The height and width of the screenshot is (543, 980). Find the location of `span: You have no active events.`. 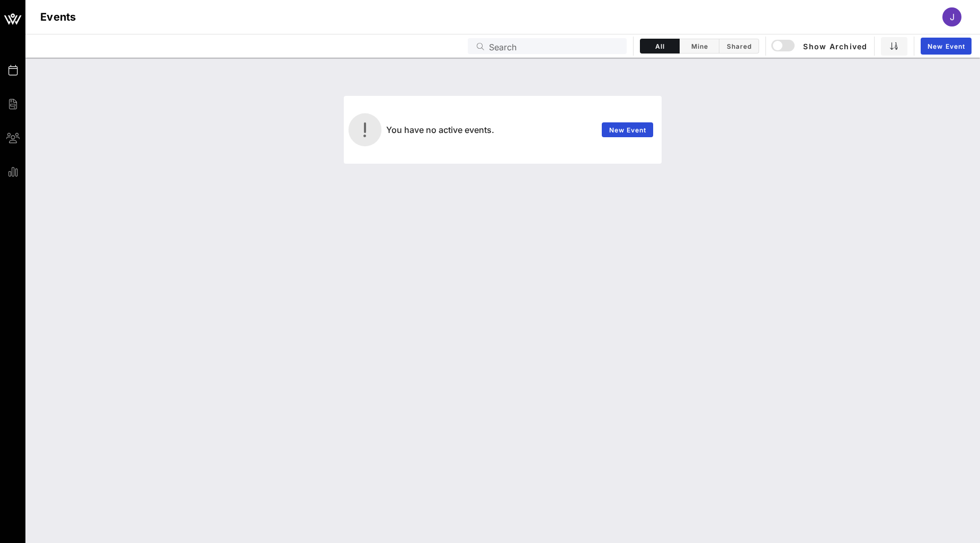

span: You have no active events. is located at coordinates (440, 130).